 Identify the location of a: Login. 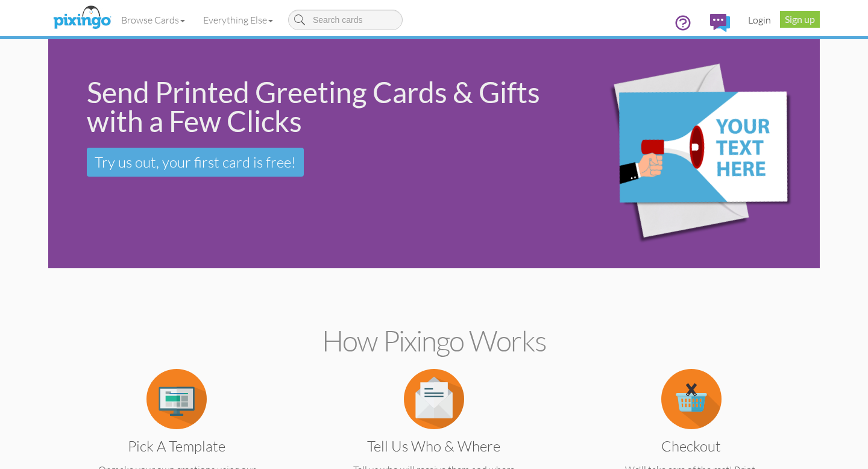
(759, 20).